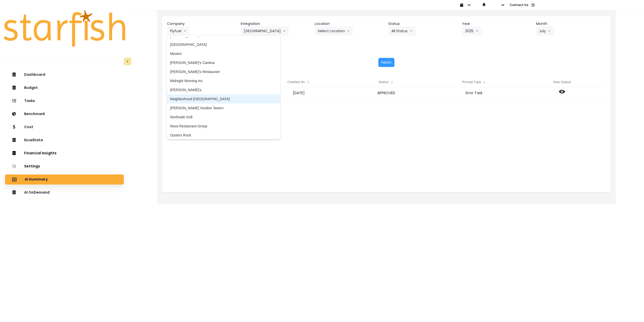 This screenshot has height=322, width=644. What do you see at coordinates (224, 126) in the screenshot?
I see `span: Nova Restaurant Group` at bounding box center [224, 126].